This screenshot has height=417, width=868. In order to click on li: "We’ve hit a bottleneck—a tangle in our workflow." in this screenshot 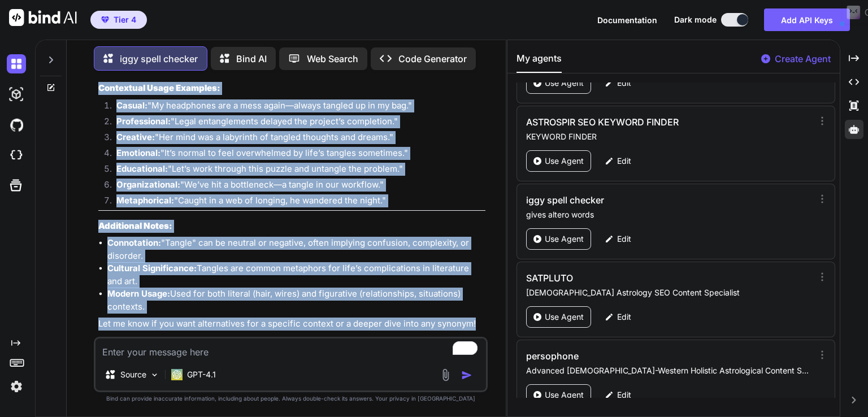, I will do `click(296, 187)`.